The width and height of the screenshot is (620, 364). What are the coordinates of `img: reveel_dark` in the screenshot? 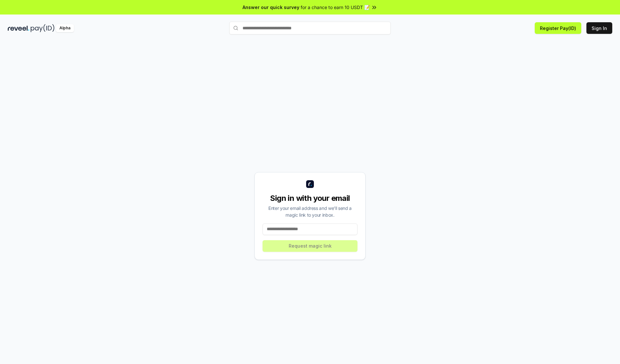 It's located at (19, 28).